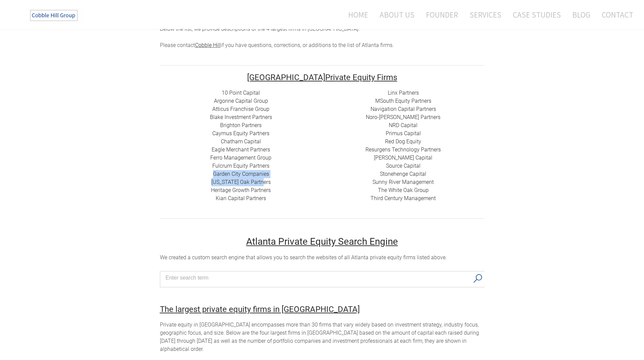  I want to click on a: NRD Capital, so click(403, 125).